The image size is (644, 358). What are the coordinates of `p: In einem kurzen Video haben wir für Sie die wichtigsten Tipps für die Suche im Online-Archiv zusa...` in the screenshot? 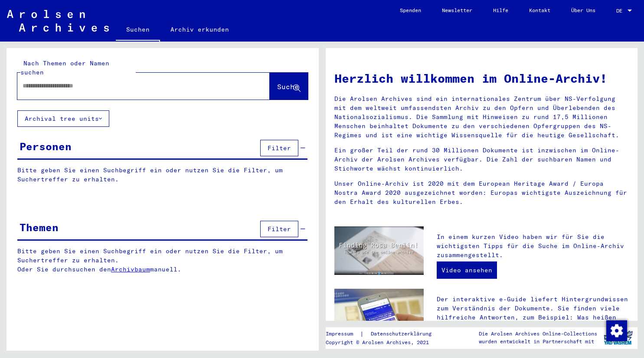 It's located at (532, 246).